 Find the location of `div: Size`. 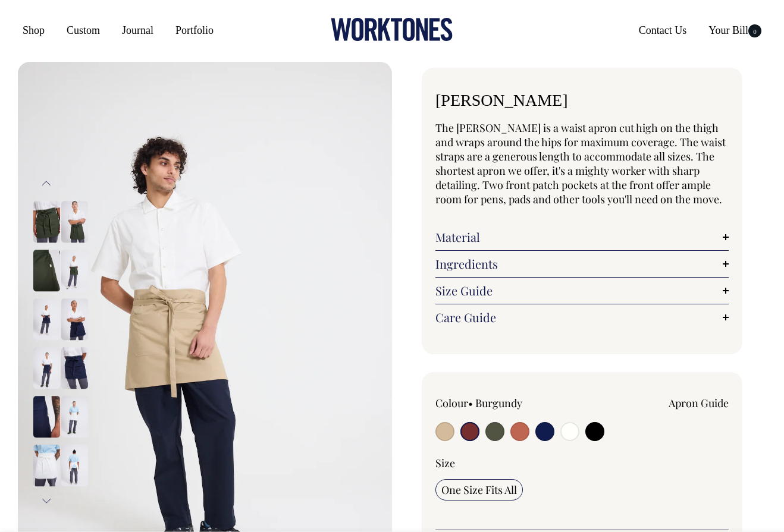

div: Size is located at coordinates (582, 463).